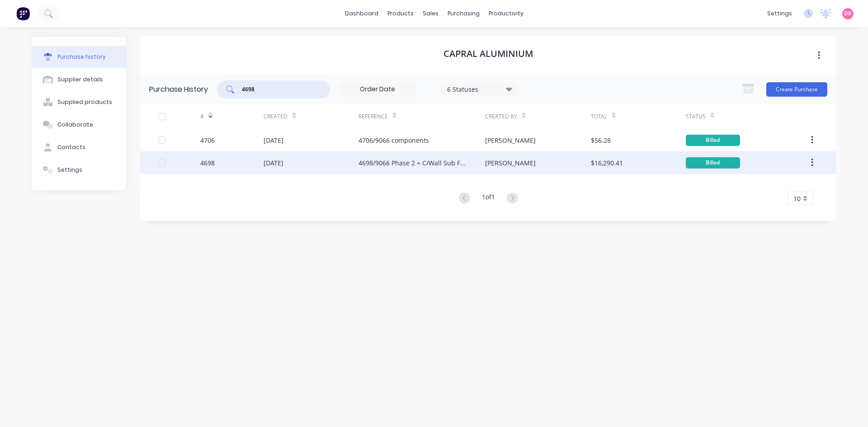  Describe the element at coordinates (377, 90) in the screenshot. I see `input: Order Date` at that location.